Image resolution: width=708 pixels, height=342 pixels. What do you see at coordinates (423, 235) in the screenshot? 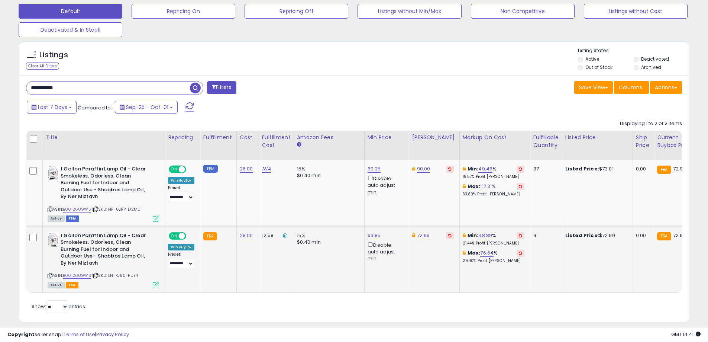
I see `a: 72.99` at bounding box center [423, 235].